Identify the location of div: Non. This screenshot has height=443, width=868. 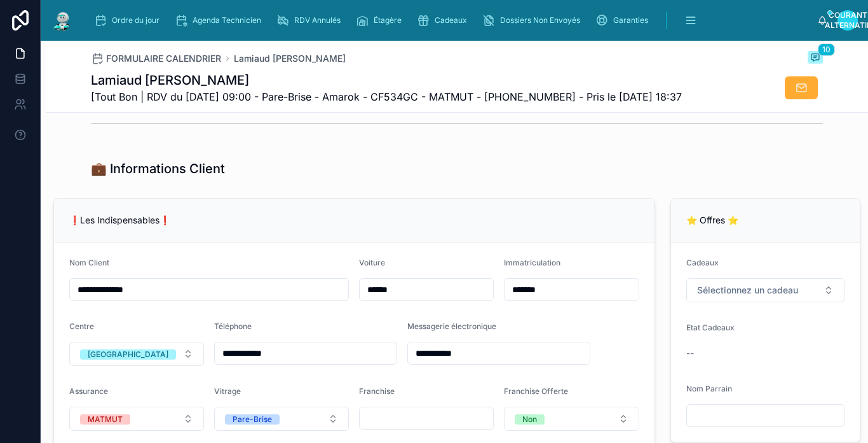
(529, 419).